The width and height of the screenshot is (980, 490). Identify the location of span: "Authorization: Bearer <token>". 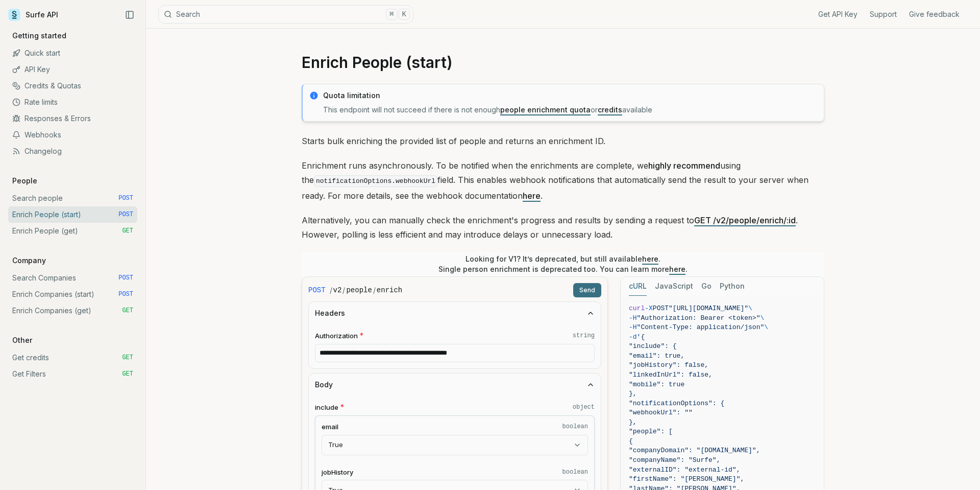
(699, 318).